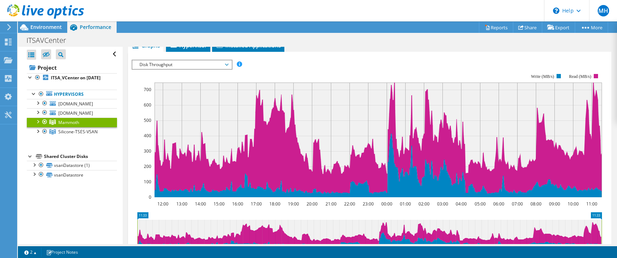 This screenshot has height=258, width=617. What do you see at coordinates (331, 204) in the screenshot?
I see `text: 21:00` at bounding box center [331, 204].